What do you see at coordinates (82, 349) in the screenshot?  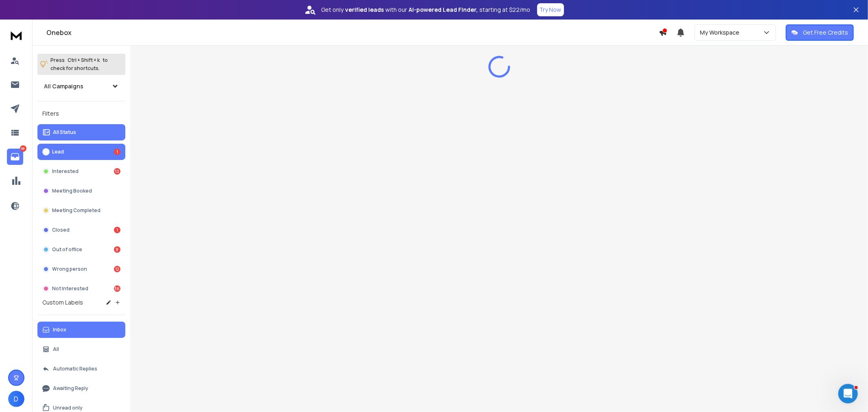 I see `button: All` at bounding box center [82, 349].